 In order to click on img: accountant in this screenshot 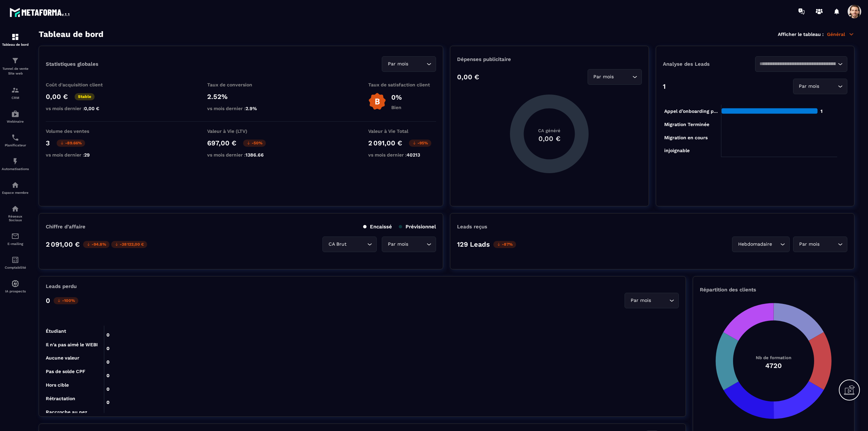, I will do `click(15, 260)`.